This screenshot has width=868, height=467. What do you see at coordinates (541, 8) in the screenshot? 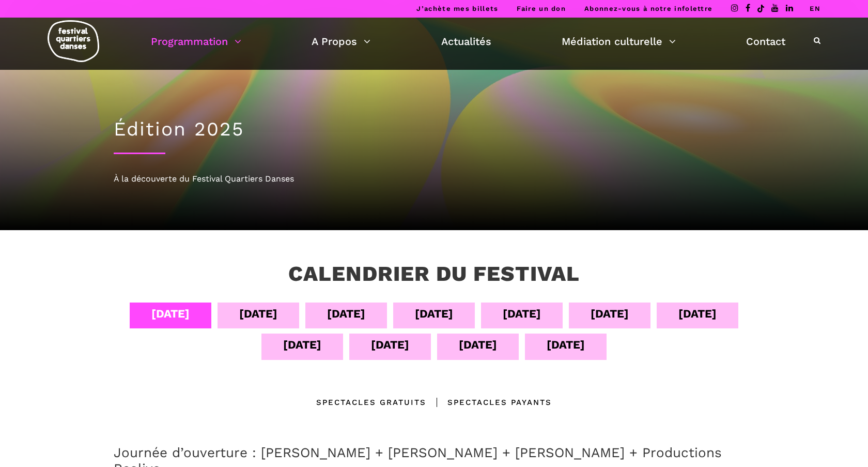
I see `a: Faire un don` at bounding box center [541, 8].